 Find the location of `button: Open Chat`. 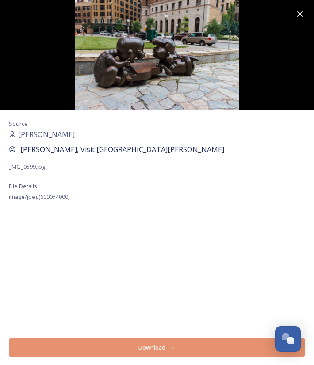

button: Open Chat is located at coordinates (288, 339).